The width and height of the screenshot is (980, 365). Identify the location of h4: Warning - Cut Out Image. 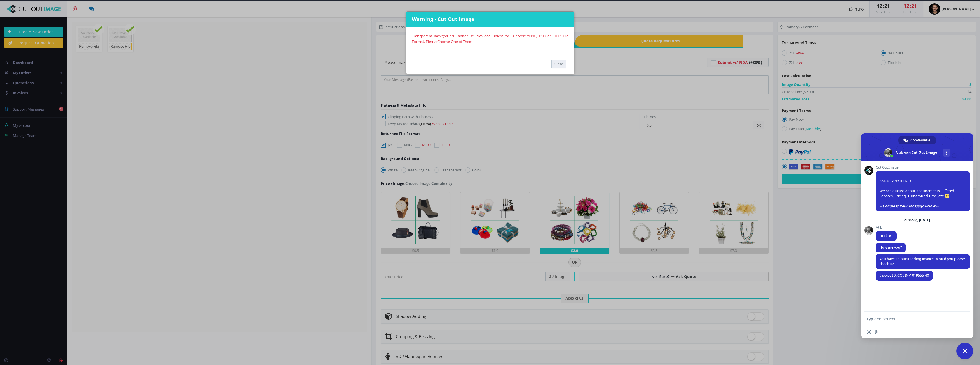
(491, 20).